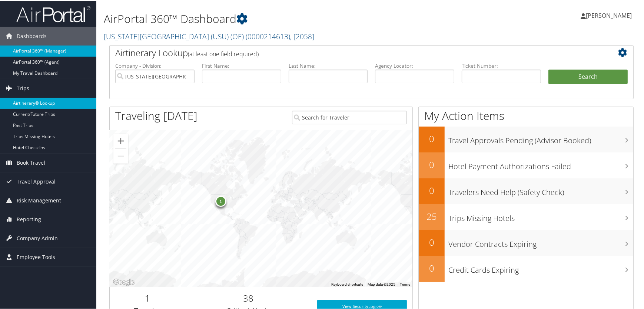  I want to click on h2: 1, so click(148, 298).